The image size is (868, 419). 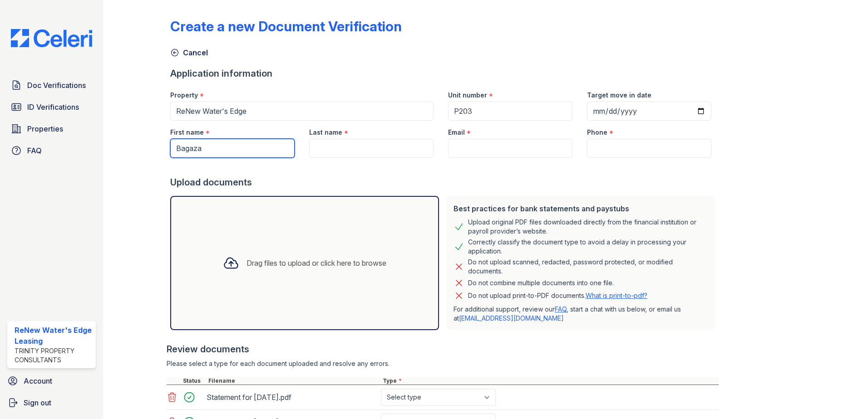 What do you see at coordinates (580, 209) in the screenshot?
I see `div: Best practices for bank statements and paystubs` at bounding box center [580, 209].